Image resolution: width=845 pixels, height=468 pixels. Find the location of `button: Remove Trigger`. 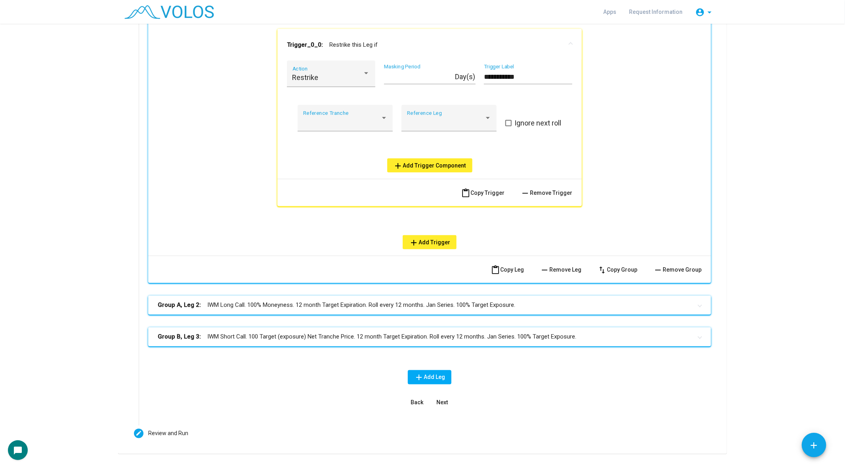

button: Remove Trigger is located at coordinates (546, 193).